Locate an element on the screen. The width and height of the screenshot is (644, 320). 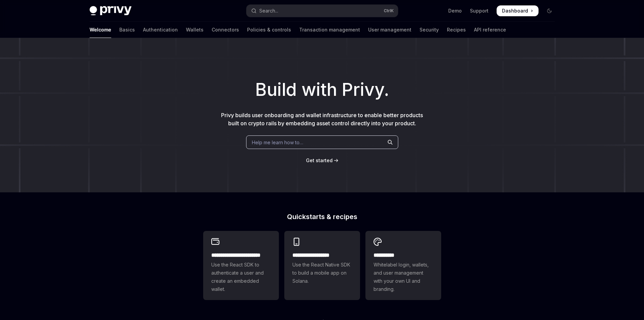
span: Ctrl K is located at coordinates (389, 11).